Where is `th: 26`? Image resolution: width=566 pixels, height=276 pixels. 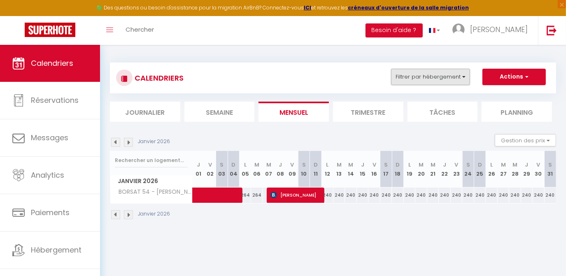
th: 26 is located at coordinates (492, 169).